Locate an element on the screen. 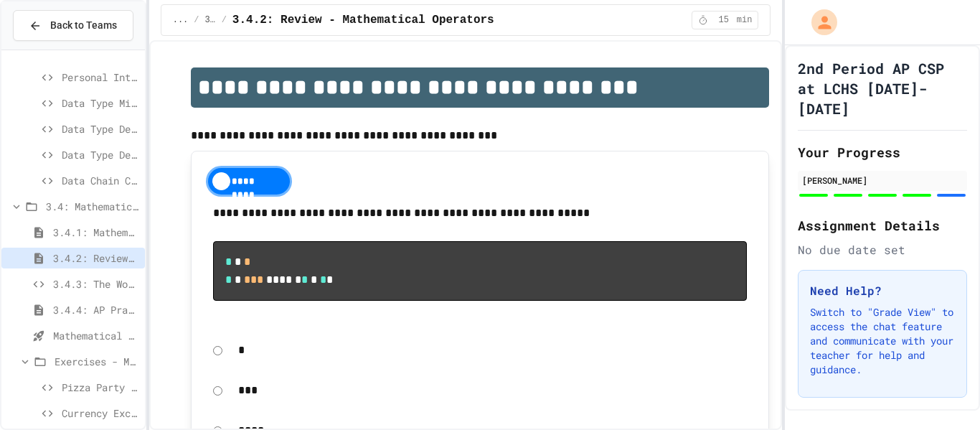 The height and width of the screenshot is (430, 980). span: Data Type Mix-Up is located at coordinates (100, 103).